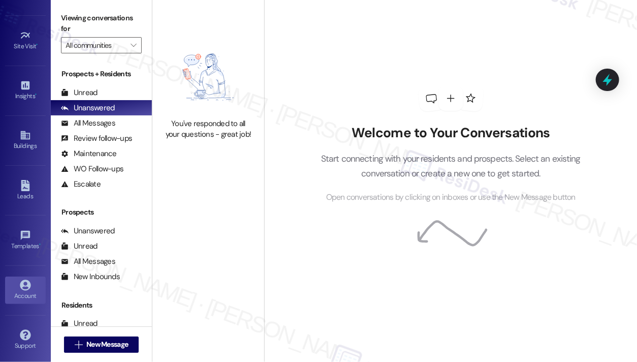  What do you see at coordinates (81, 184) in the screenshot?
I see `div: Escalate` at bounding box center [81, 184].